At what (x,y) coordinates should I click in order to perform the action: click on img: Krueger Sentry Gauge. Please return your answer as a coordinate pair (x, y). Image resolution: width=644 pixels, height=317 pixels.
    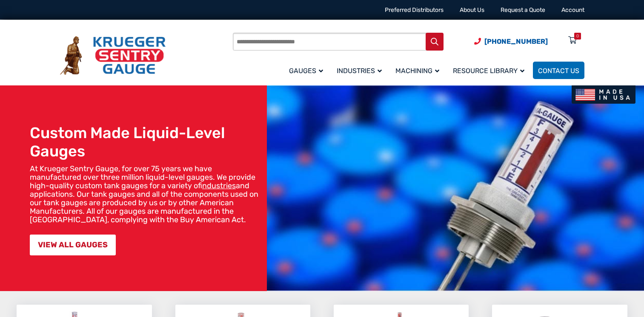
    Looking at the image, I should click on (113, 55).